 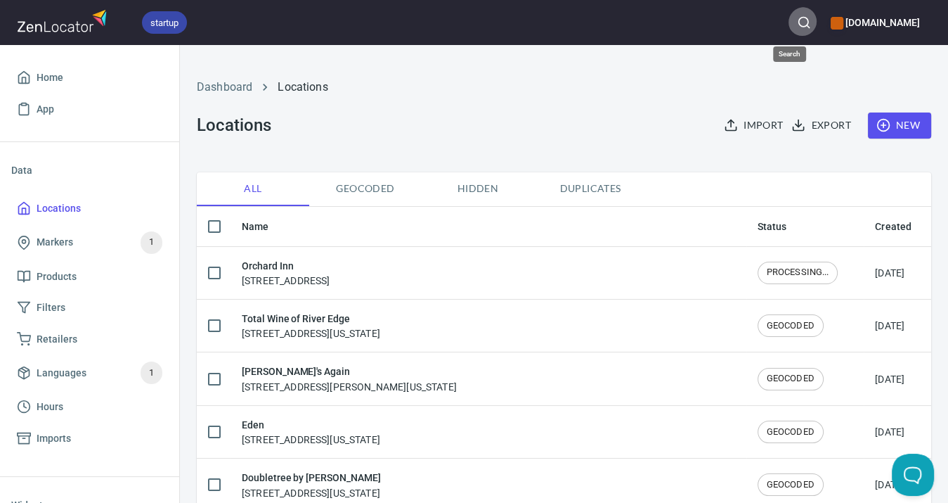 What do you see at coordinates (164, 22) in the screenshot?
I see `span: startup` at bounding box center [164, 22].